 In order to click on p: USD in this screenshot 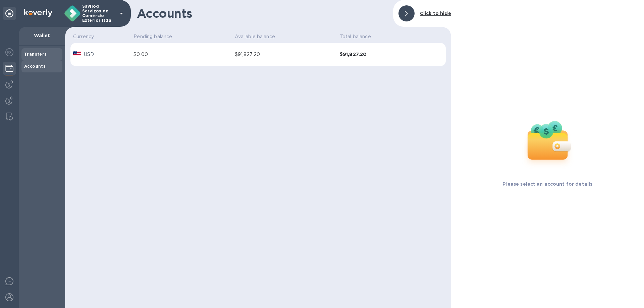, I will do `click(89, 54)`.